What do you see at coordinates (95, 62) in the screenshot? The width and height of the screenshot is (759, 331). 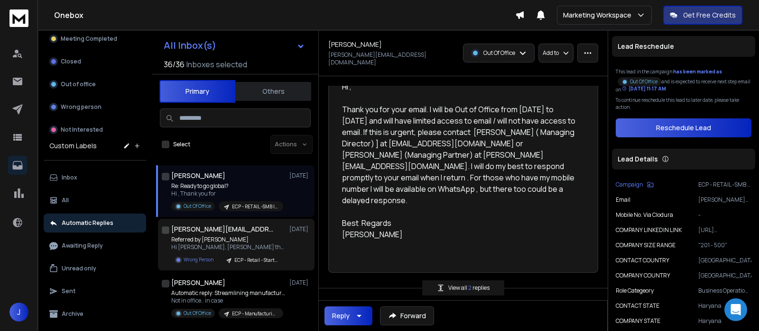 I see `button: Closed` at bounding box center [95, 62].